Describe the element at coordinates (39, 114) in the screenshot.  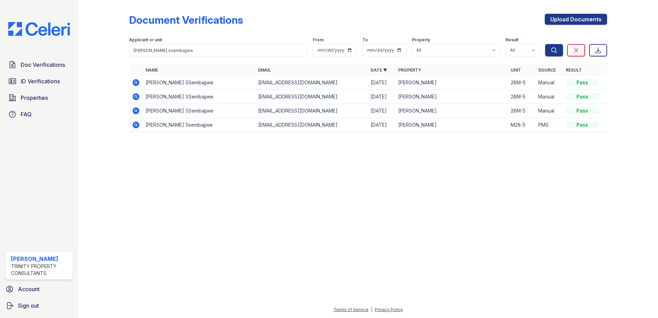
I see `a: FAQ` at that location.